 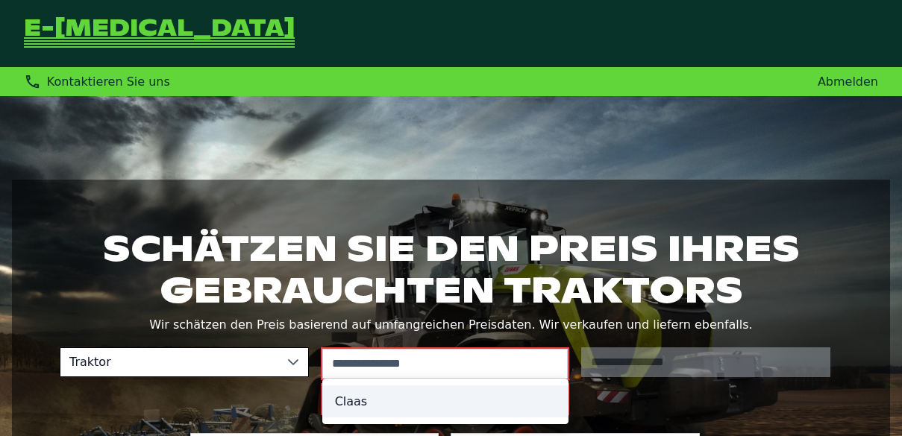 What do you see at coordinates (847, 81) in the screenshot?
I see `a: Abmelden` at bounding box center [847, 81].